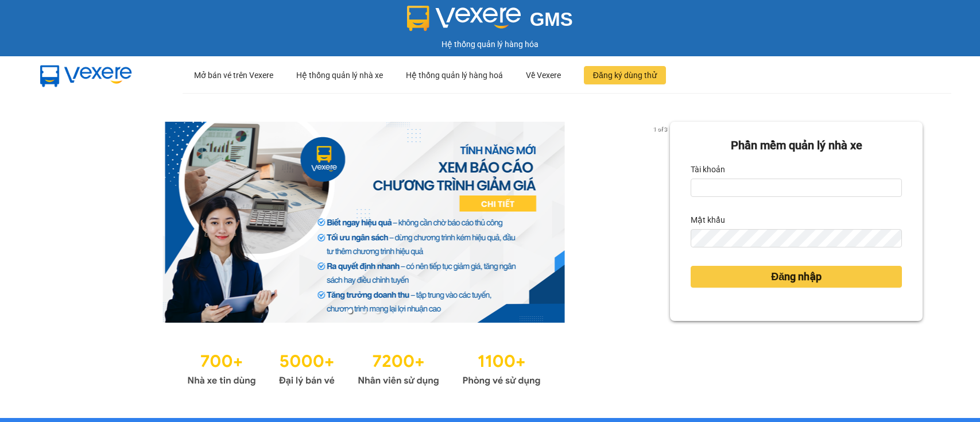 The width and height of the screenshot is (980, 422). I want to click on div: Hệ thống quản lý hàng hóa, so click(490, 44).